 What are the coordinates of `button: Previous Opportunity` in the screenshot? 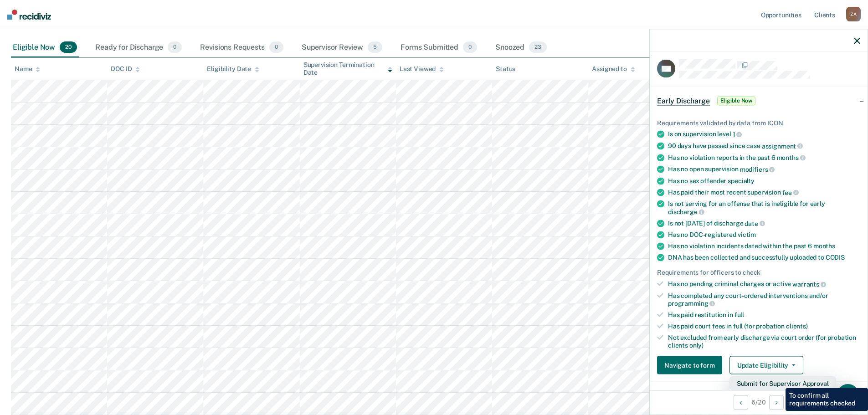 It's located at (741, 403).